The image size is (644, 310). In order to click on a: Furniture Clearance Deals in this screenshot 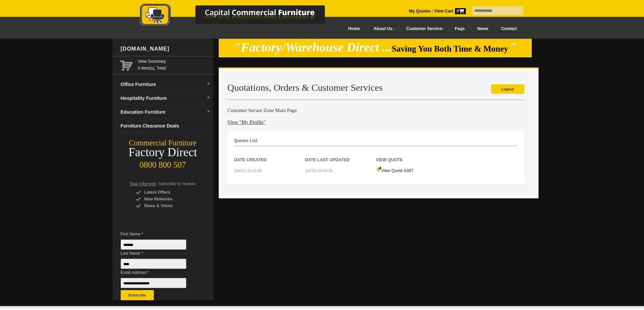, I will do `click(166, 126)`.